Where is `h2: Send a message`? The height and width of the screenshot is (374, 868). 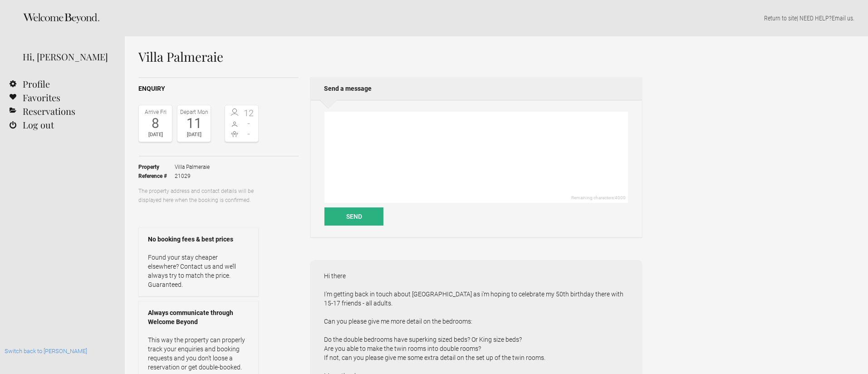 h2: Send a message is located at coordinates (476, 89).